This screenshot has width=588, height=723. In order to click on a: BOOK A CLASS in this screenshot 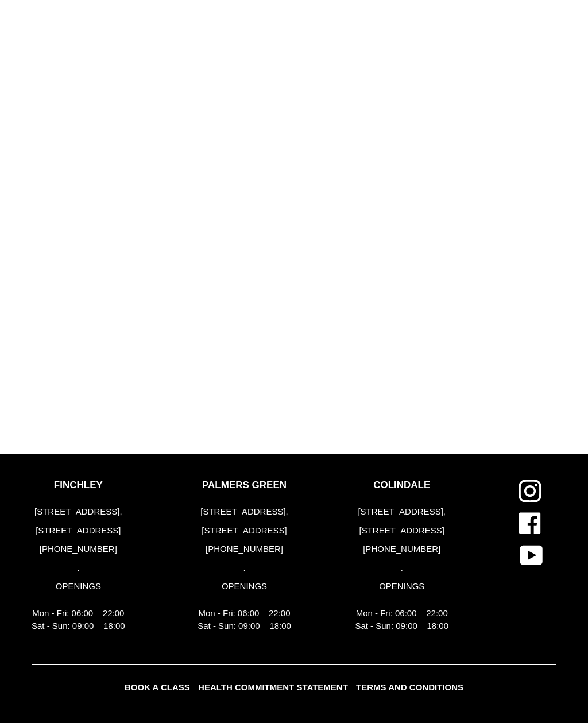, I will do `click(157, 687)`.